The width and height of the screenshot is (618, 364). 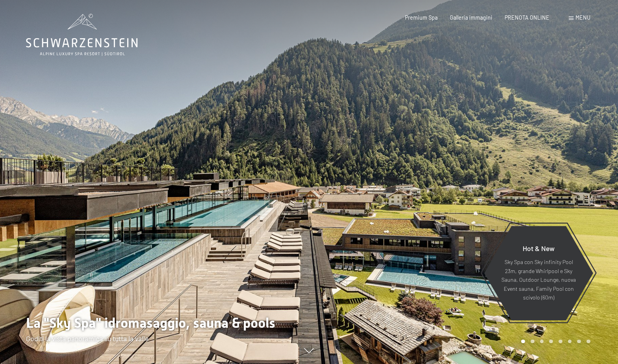 I want to click on span: Hot & New, so click(x=538, y=248).